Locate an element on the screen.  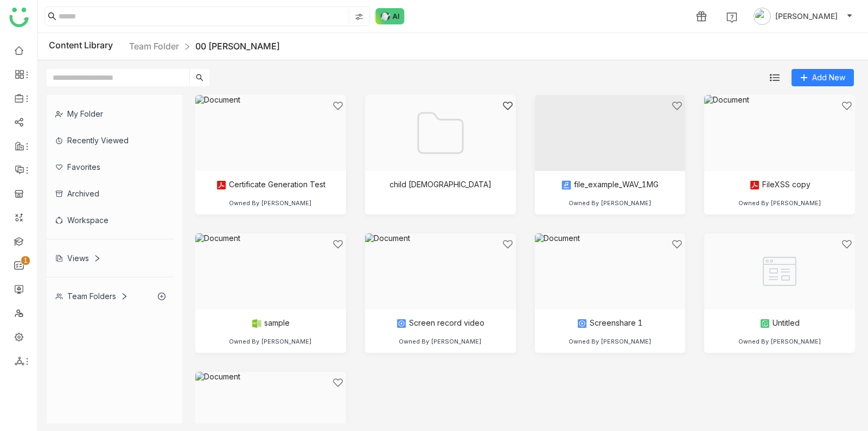
div: Screenshare 1 is located at coordinates (610, 323).